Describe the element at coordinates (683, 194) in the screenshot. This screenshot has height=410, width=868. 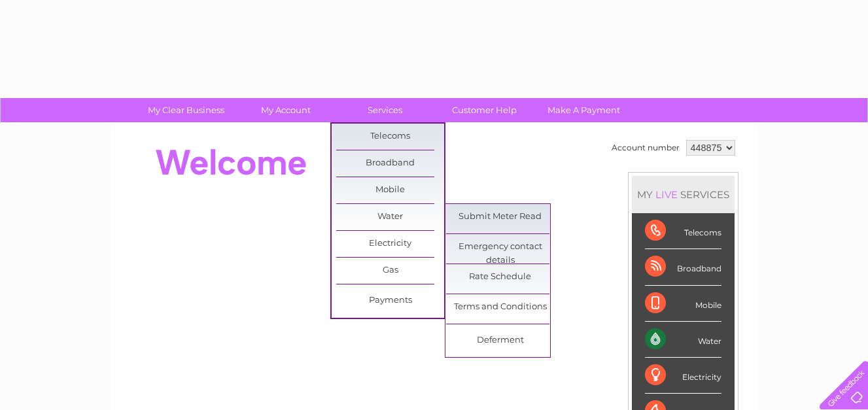
I see `div: MY SERVICES` at that location.